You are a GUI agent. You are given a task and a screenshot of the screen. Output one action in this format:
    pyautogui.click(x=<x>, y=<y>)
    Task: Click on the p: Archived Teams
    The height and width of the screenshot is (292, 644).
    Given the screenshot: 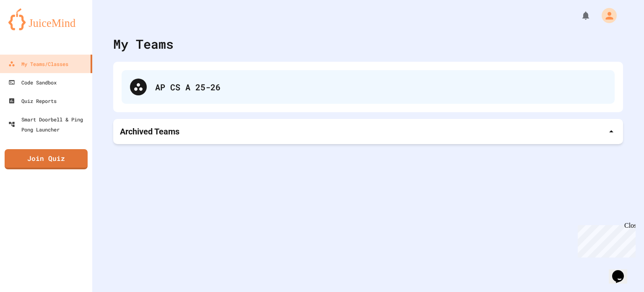 What is the action you would take?
    pyautogui.click(x=149, y=131)
    